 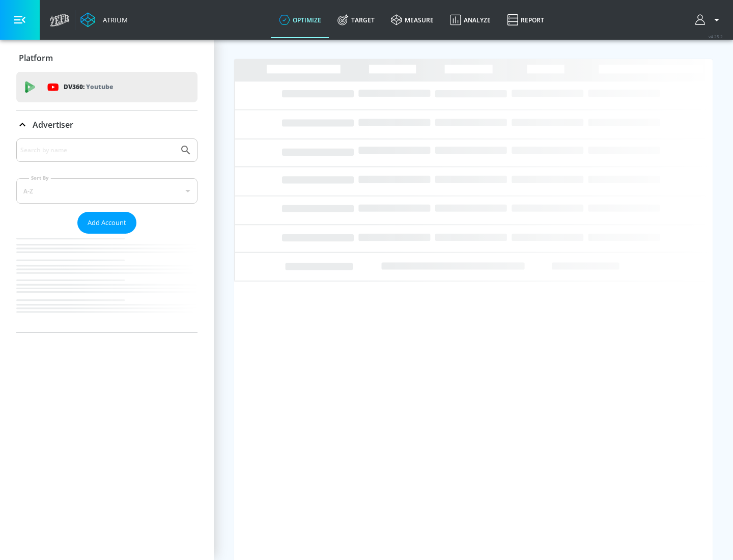 I want to click on a: Atrium, so click(x=104, y=20).